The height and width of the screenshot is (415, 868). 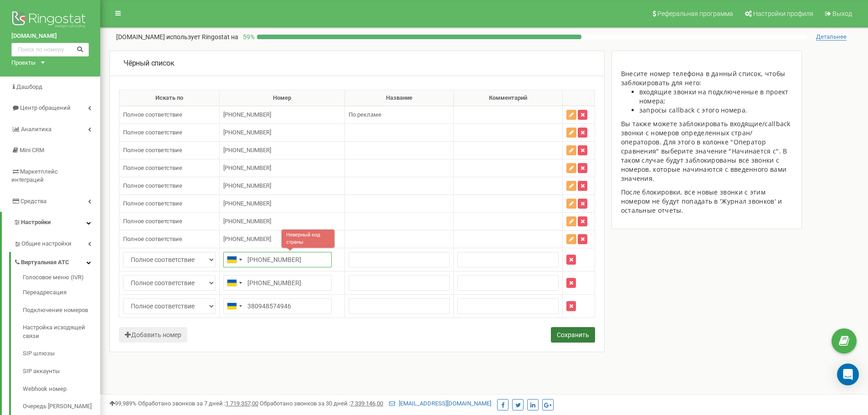 What do you see at coordinates (50, 21) in the screenshot?
I see `img: Ringostat logo` at bounding box center [50, 21].